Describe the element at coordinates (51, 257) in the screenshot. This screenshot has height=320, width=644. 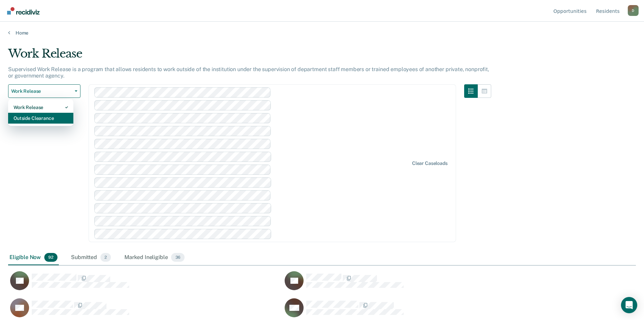
I see `span: 92` at that location.